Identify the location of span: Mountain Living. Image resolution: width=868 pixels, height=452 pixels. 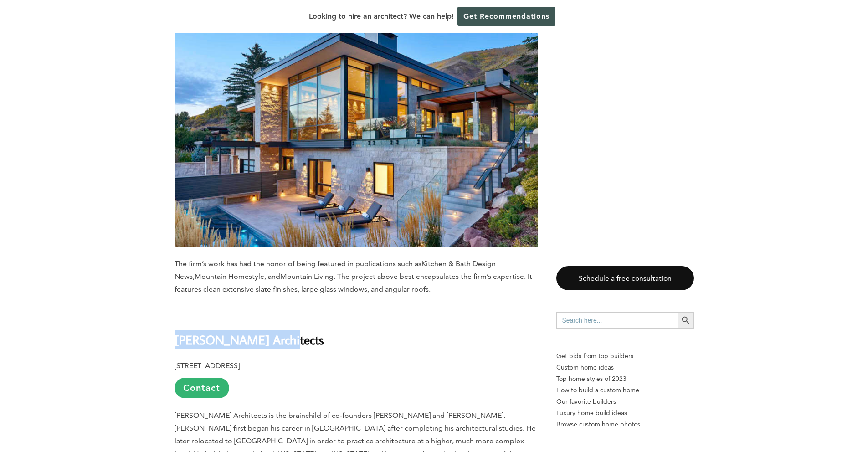
(307, 276).